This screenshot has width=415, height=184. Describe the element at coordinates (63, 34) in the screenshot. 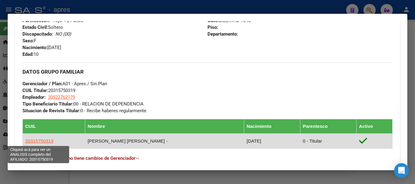

I see `i: NO (00)` at that location.